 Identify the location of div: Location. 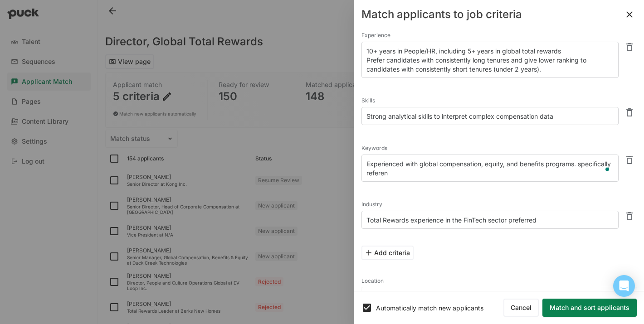
(499, 281).